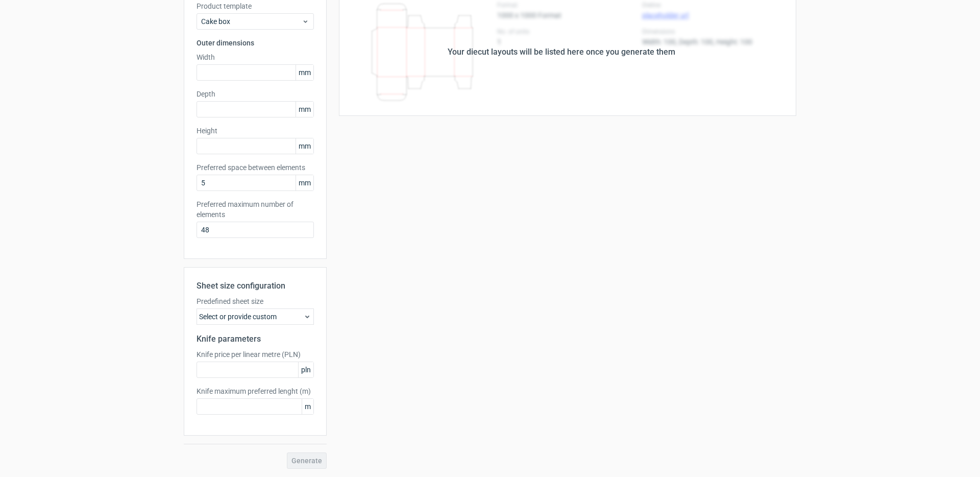 This screenshot has height=477, width=980. What do you see at coordinates (255, 167) in the screenshot?
I see `label: Preferred space between elements` at bounding box center [255, 167].